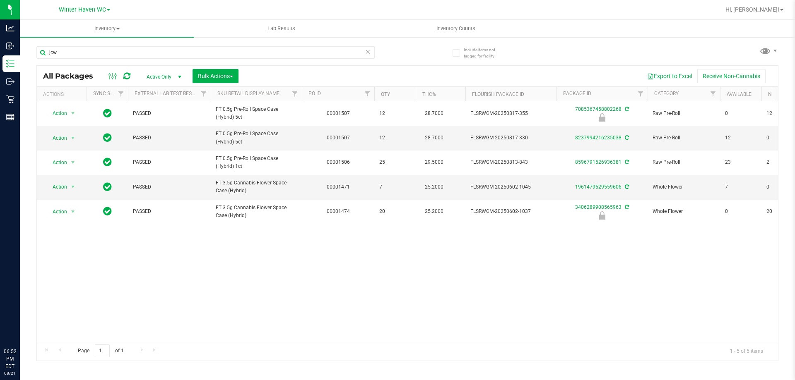  I want to click on a: 00001474, so click(338, 211).